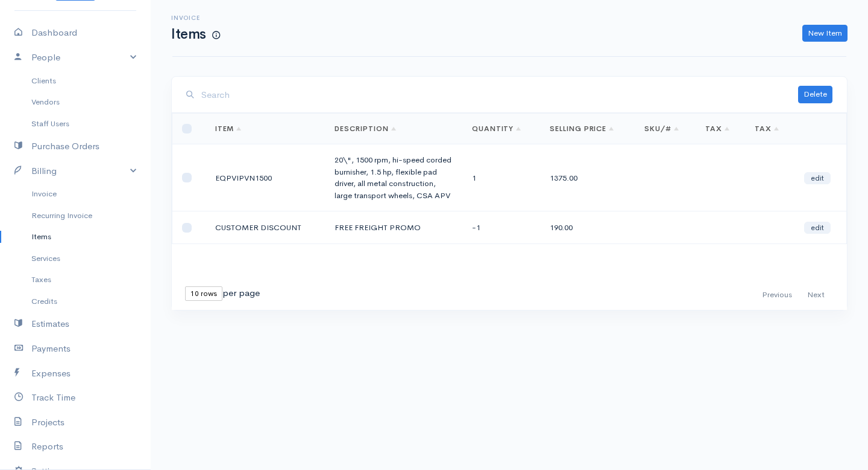 The image size is (868, 470). Describe the element at coordinates (825, 33) in the screenshot. I see `a: New Item` at that location.